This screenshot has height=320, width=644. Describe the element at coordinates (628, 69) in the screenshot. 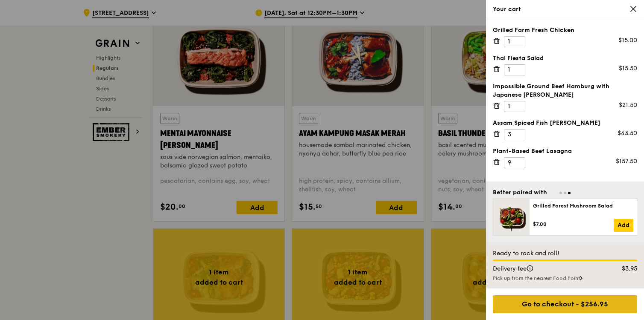

I see `div: $15.50` at that location.